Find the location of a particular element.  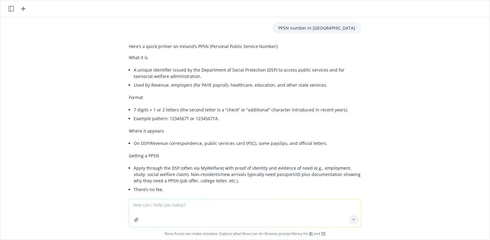

span: Nova Assist can make mistakes. Explore what Nova can do: Browse prompt library for and is located at coordinates (245, 234).